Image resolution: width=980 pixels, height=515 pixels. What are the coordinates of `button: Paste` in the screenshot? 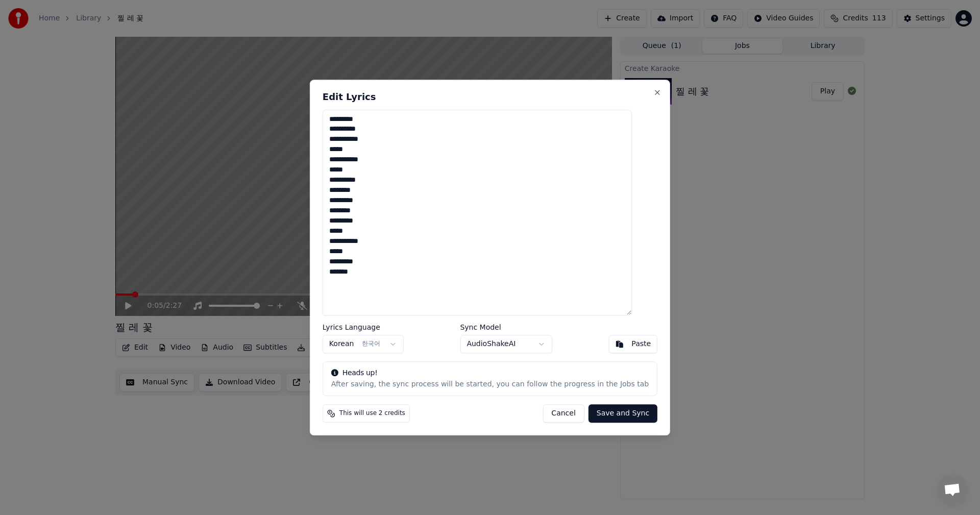 It's located at (633, 344).